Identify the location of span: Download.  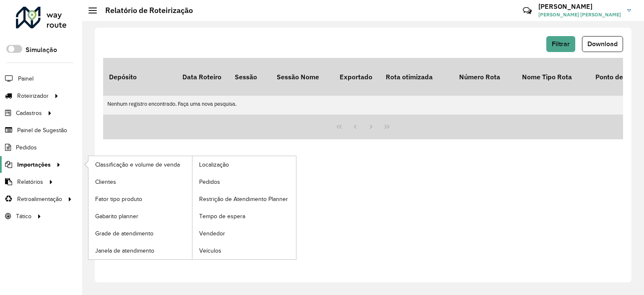
(603, 43).